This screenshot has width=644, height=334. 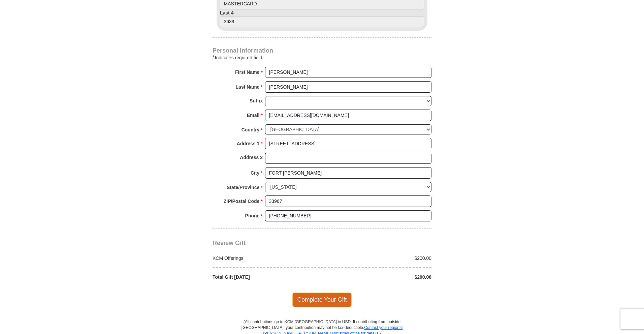 What do you see at coordinates (322, 22) in the screenshot?
I see `input: Last 4` at bounding box center [322, 22].